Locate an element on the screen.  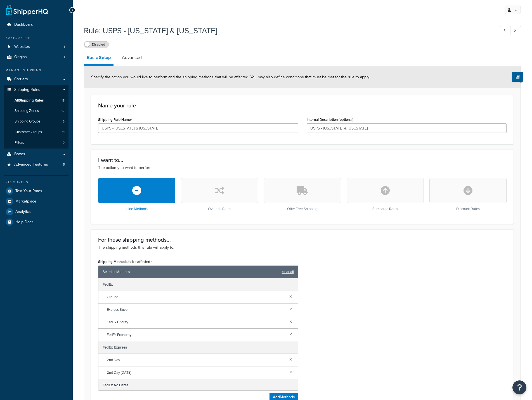
div: Resources is located at coordinates (37, 182).